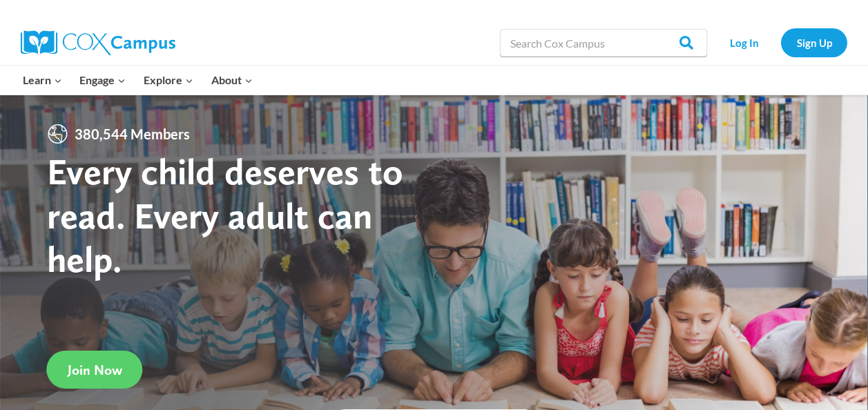 This screenshot has width=868, height=410. Describe the element at coordinates (168, 80) in the screenshot. I see `span: Explore` at that location.